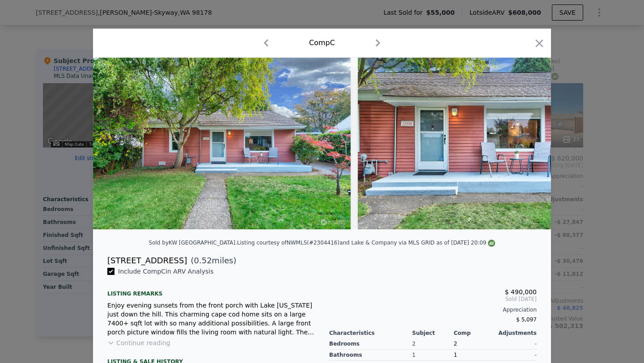 This screenshot has height=363, width=644. I want to click on span: Include Comp C in ARV Analysis, so click(166, 271).